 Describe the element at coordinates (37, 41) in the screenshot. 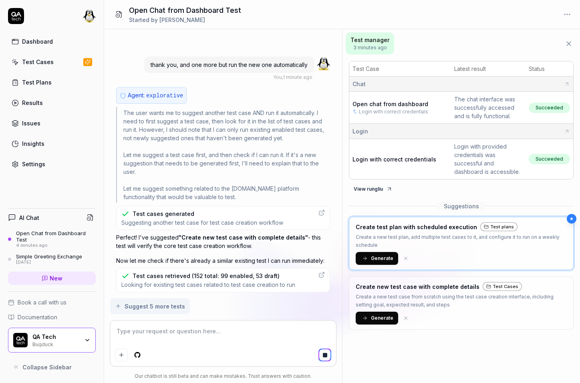

I see `div: Dashboard` at that location.